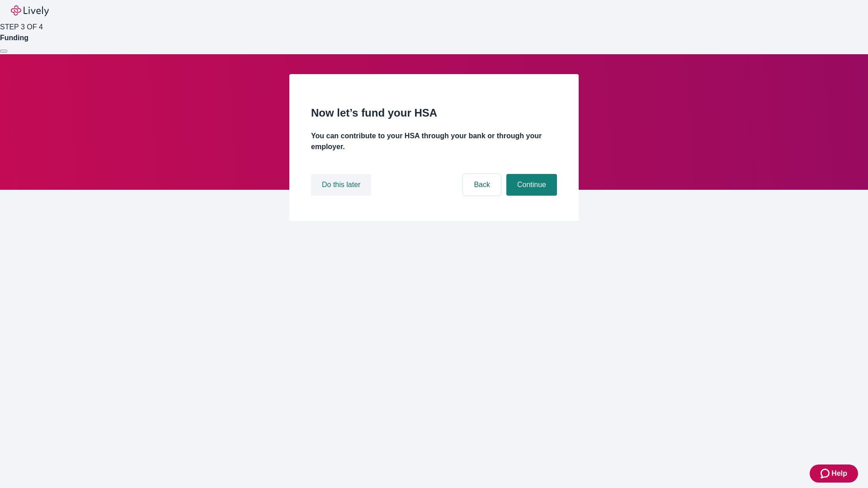  Describe the element at coordinates (482, 184) in the screenshot. I see `button: Back` at that location.